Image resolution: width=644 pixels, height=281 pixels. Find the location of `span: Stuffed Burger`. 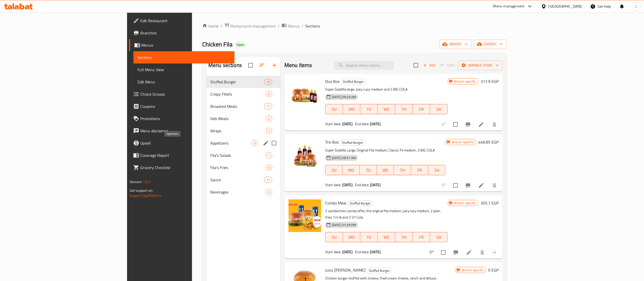

span: Stuffed Burger is located at coordinates (379, 271).